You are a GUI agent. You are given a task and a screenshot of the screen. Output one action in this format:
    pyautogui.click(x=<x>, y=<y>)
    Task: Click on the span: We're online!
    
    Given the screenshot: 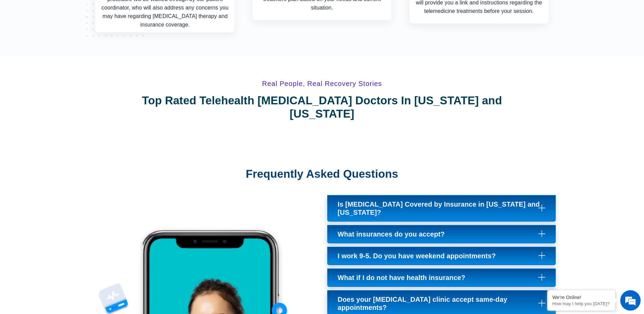 What is the action you would take?
    pyautogui.click(x=67, y=120)
    